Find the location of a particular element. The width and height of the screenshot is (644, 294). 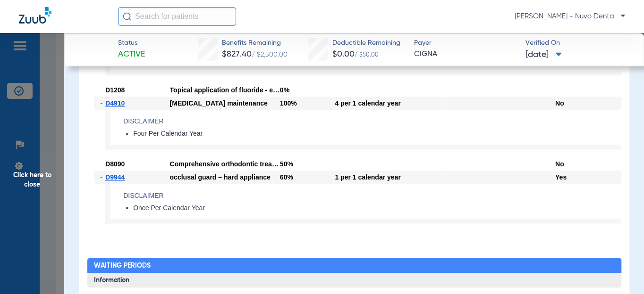

div: Chat Widget is located at coordinates (620, 271).